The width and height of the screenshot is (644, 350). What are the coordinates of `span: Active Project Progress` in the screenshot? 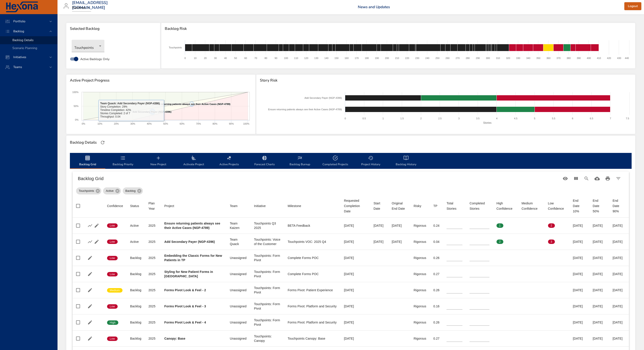 It's located at (160, 80).